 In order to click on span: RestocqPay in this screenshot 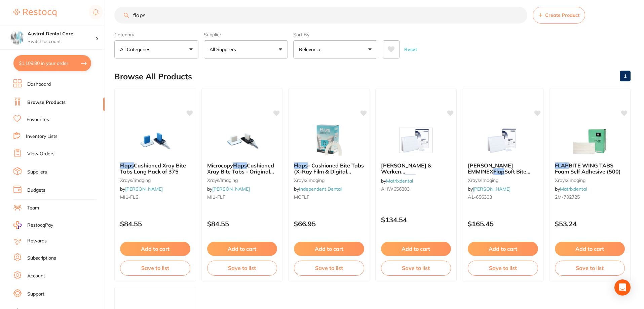, I will do `click(40, 225)`.